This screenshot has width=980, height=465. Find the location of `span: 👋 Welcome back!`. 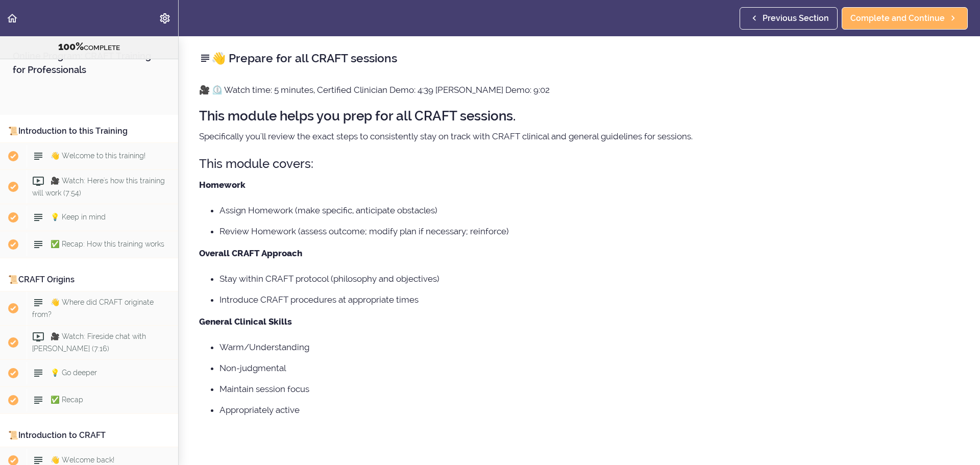

span: 👋 Welcome back! is located at coordinates (82, 460).